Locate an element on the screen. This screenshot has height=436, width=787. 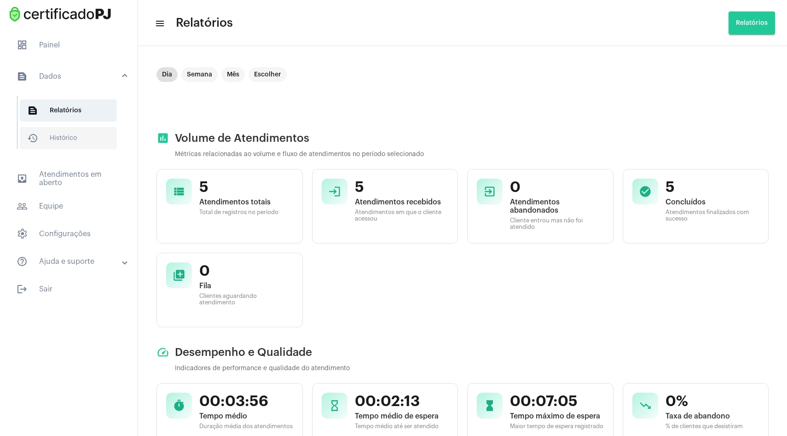
span: Tempo médio is located at coordinates (246, 416).